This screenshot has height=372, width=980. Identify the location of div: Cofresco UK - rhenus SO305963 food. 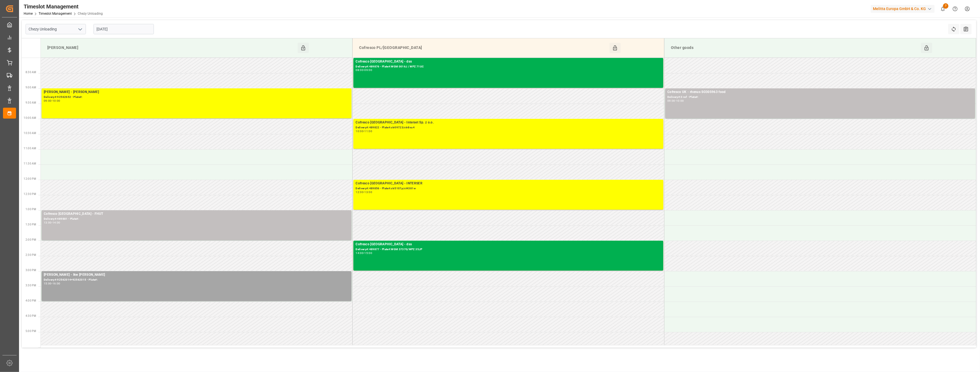
(820, 92).